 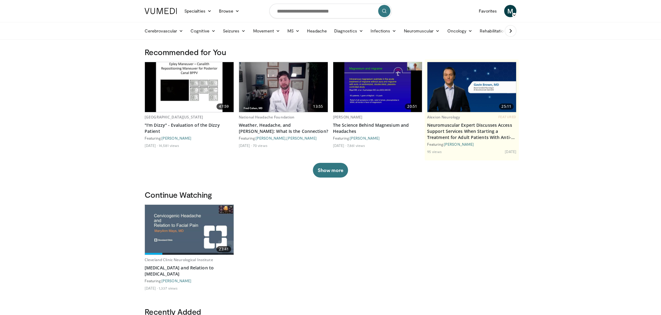 I want to click on a: Seizures, so click(x=234, y=31).